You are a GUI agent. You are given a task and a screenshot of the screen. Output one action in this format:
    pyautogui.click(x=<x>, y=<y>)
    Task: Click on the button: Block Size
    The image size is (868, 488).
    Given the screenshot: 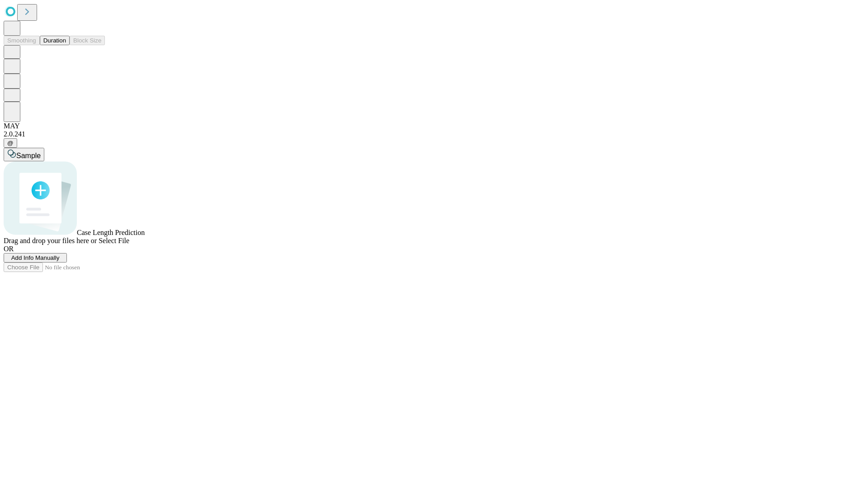 What is the action you would take?
    pyautogui.click(x=88, y=40)
    